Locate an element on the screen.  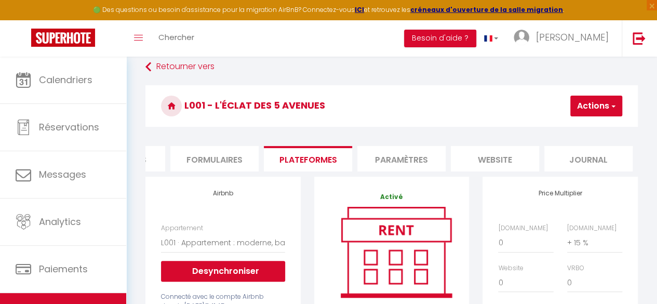
label: Website is located at coordinates (510, 268).